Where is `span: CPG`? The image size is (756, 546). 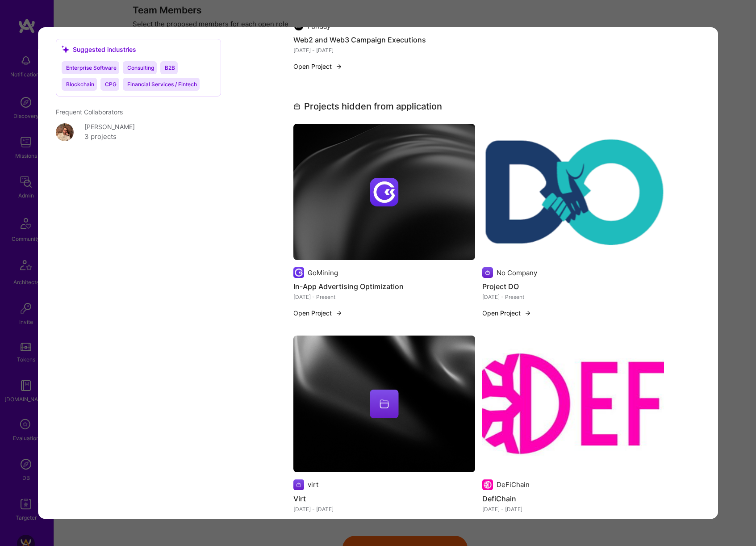 span: CPG is located at coordinates (111, 84).